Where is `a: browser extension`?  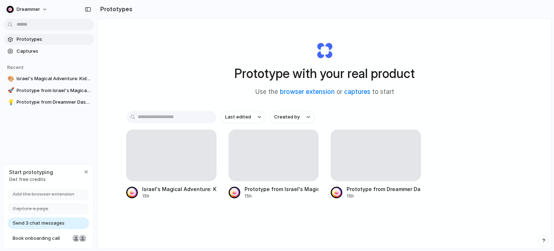 a: browser extension is located at coordinates (307, 92).